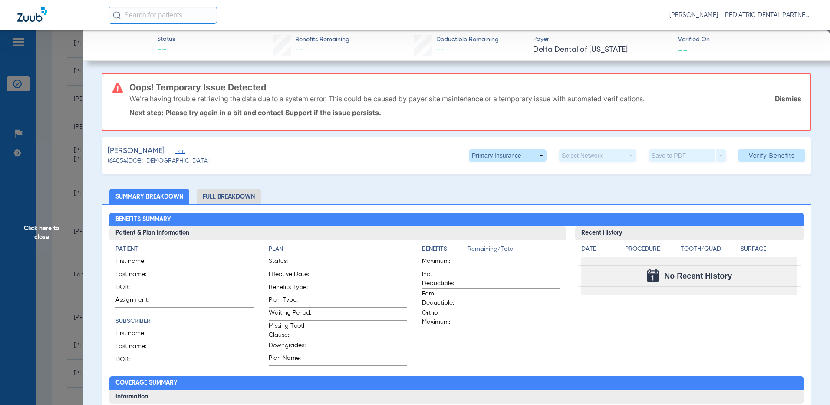 This screenshot has width=830, height=405. I want to click on app-breakdown-title: Date, so click(600, 250).